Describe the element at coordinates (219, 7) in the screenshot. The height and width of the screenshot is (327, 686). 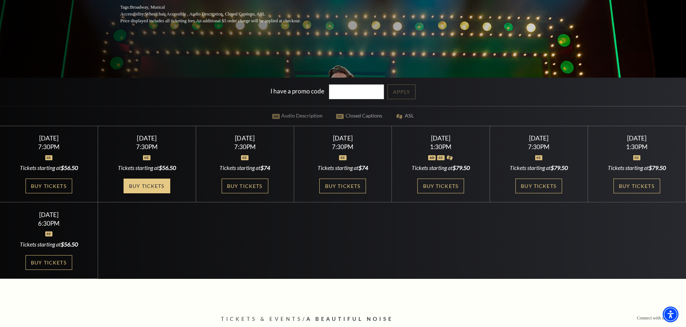
I see `p: Tags:` at that location.